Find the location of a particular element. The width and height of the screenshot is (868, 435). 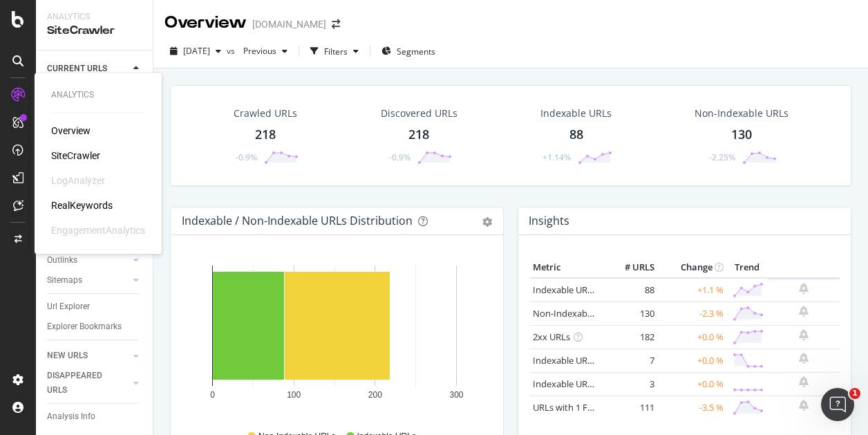

div: Explorer Bookmarks is located at coordinates (84, 326).